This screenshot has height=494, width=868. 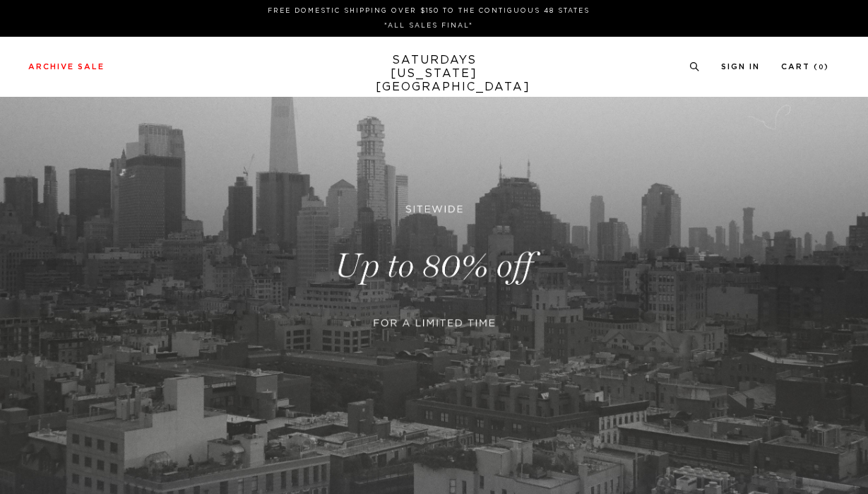 What do you see at coordinates (66, 66) in the screenshot?
I see `a: Archive Sale` at bounding box center [66, 66].